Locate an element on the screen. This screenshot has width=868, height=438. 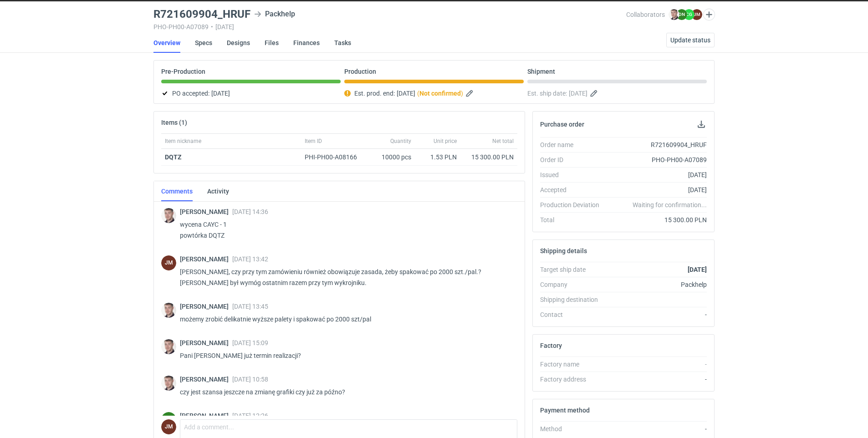
span: Update status is located at coordinates (690, 40).